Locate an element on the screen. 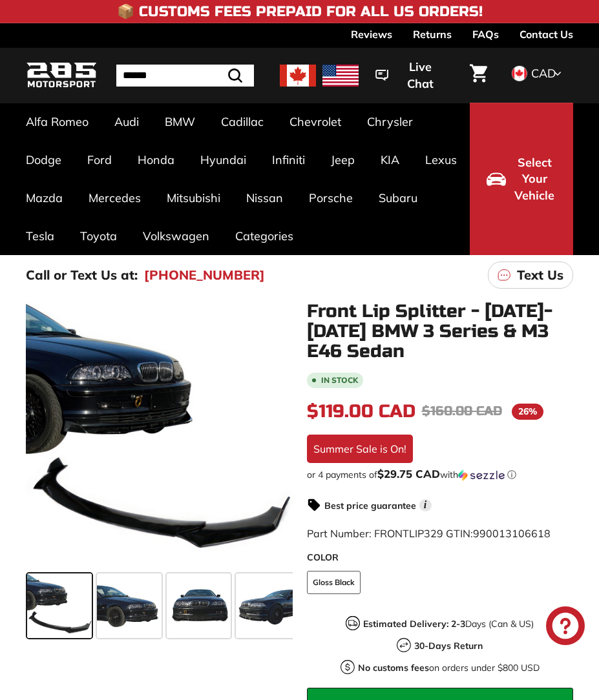 This screenshot has width=599, height=700. a: Subaru is located at coordinates (398, 198).